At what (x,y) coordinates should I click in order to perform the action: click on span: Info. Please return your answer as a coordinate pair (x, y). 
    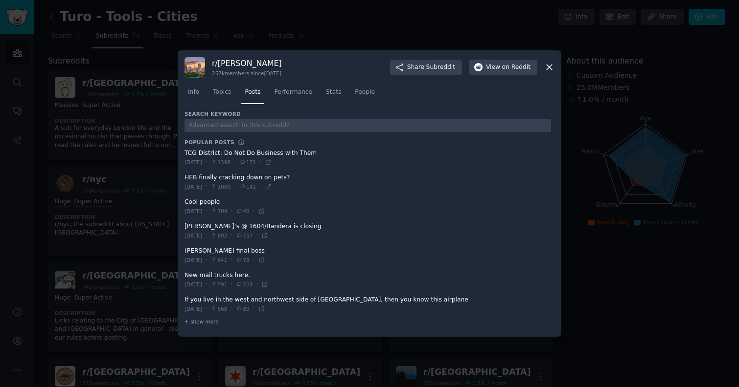
    Looking at the image, I should click on (193, 92).